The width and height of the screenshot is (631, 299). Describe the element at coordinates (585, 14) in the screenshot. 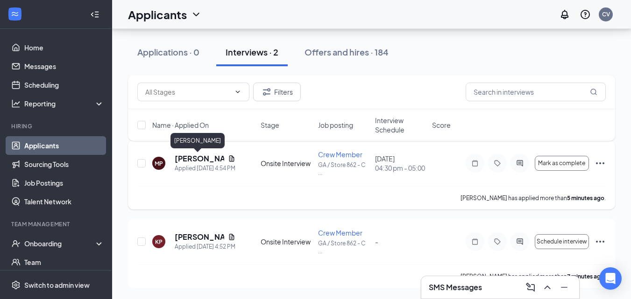

I see `svg: QuestionInfo` at that location.